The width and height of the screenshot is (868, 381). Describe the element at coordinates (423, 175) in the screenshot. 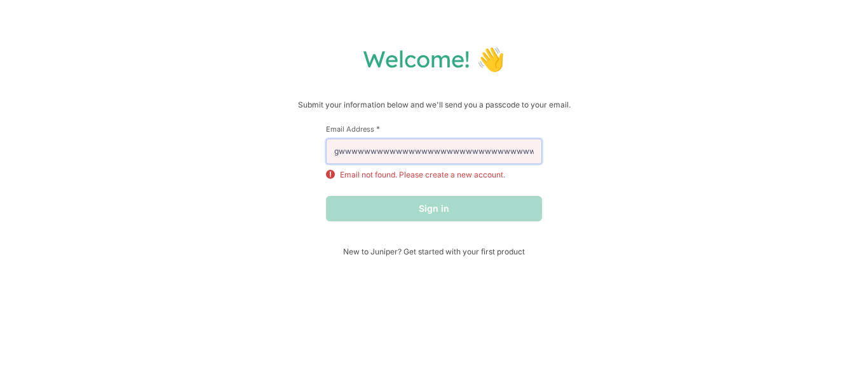

I see `p: Email not found. Please create a new account.` at that location.